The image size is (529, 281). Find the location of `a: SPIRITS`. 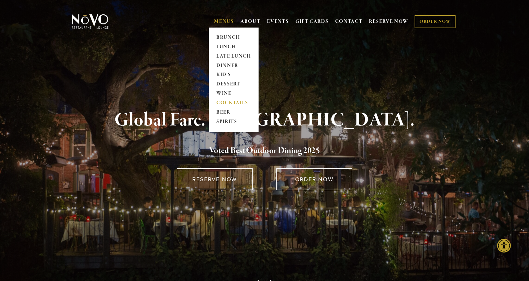

a: SPIRITS is located at coordinates (234, 122).